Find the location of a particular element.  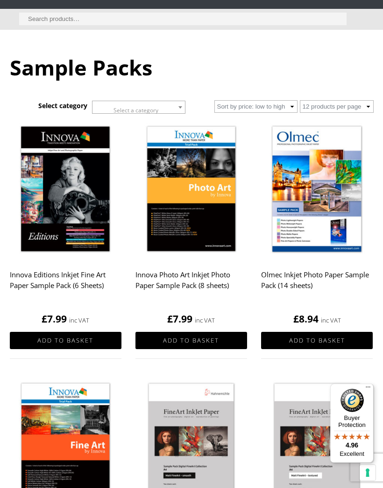

span: 4.96 is located at coordinates (351, 446).